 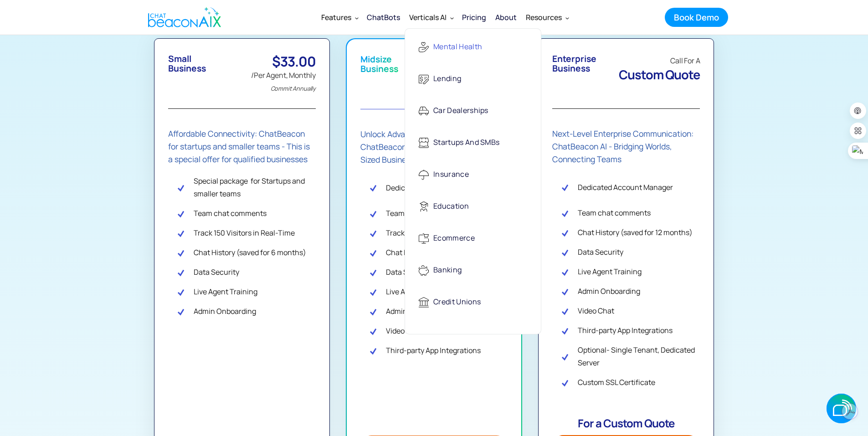 I want to click on div: Optional- Single Tenant, Dedicated Server, so click(x=639, y=356).